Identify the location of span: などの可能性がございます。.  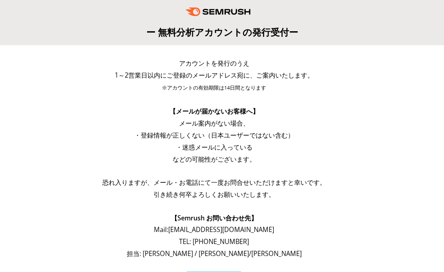
(214, 159).